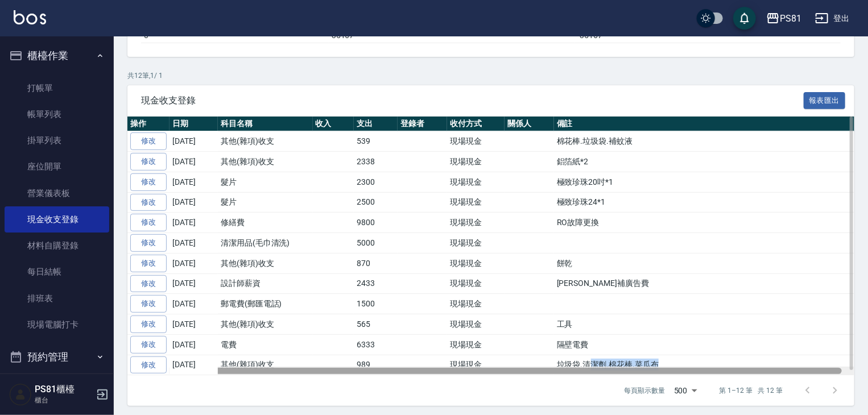 The width and height of the screenshot is (868, 415). Describe the element at coordinates (376, 344) in the screenshot. I see `td: 6333` at that location.